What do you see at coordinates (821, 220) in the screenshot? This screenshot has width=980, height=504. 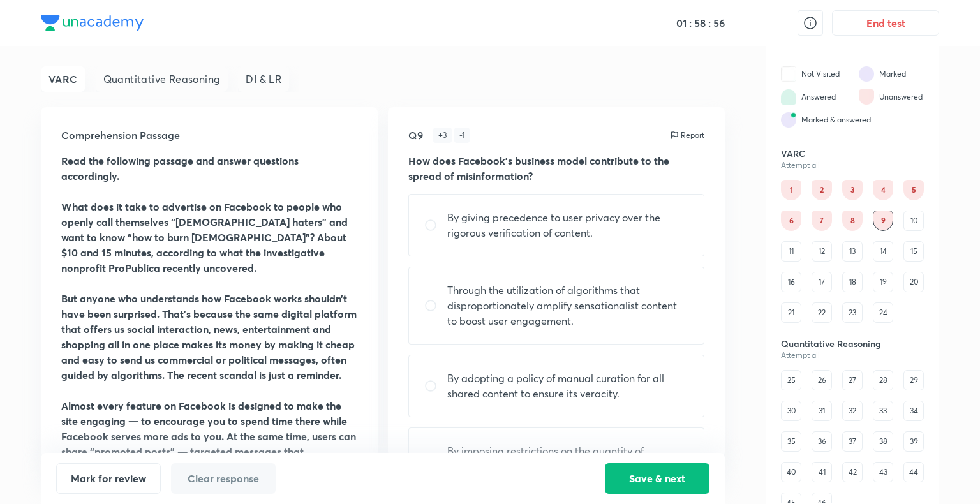 I see `div: 7` at bounding box center [821, 220].